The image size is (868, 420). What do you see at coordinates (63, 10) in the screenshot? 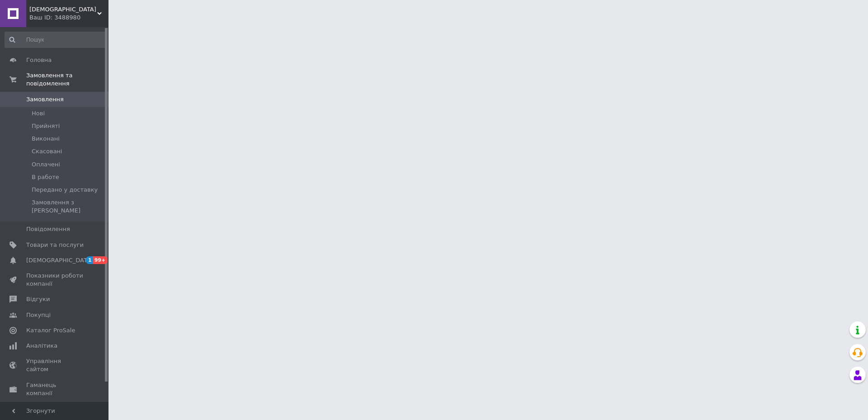
I see `span: Інноцевтика` at bounding box center [63, 10].